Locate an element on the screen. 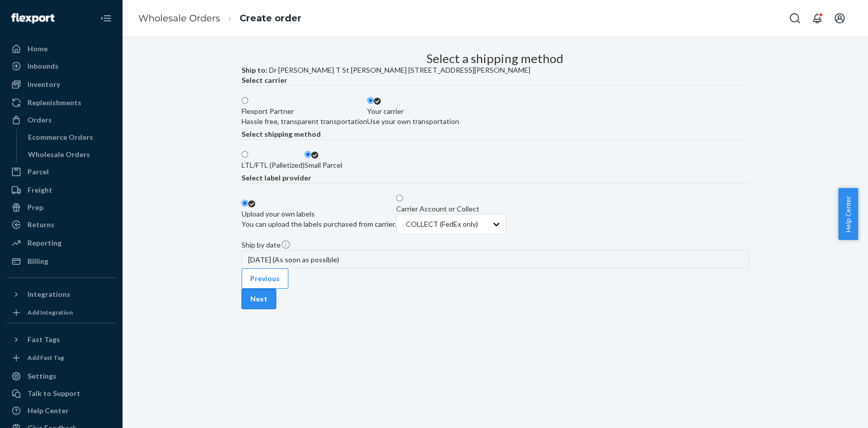 The image size is (868, 428). a: Returns is located at coordinates (61, 225).